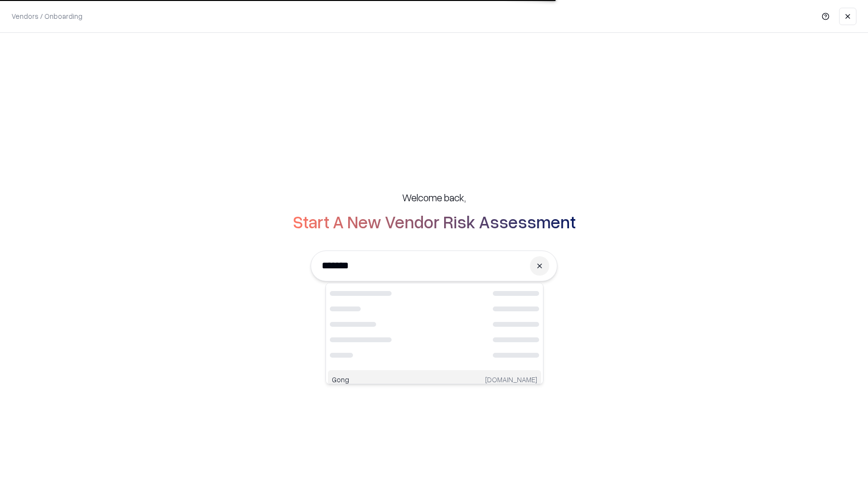 This screenshot has width=868, height=501. Describe the element at coordinates (434, 325) in the screenshot. I see `div: Loading...` at that location.